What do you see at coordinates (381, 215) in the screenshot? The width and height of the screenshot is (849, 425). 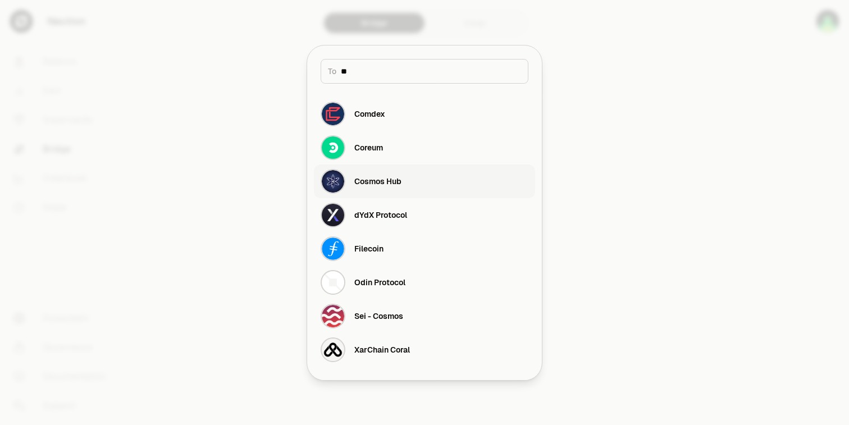 I see `div: dYdX Protocol` at bounding box center [381, 215].